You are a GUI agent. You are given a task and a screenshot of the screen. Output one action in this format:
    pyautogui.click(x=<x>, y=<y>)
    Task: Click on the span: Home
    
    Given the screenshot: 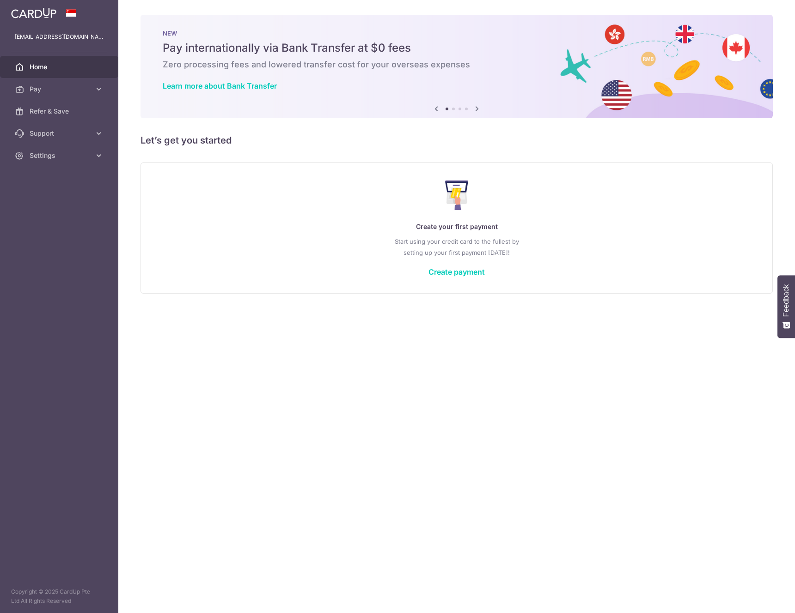 What is the action you would take?
    pyautogui.click(x=60, y=67)
    